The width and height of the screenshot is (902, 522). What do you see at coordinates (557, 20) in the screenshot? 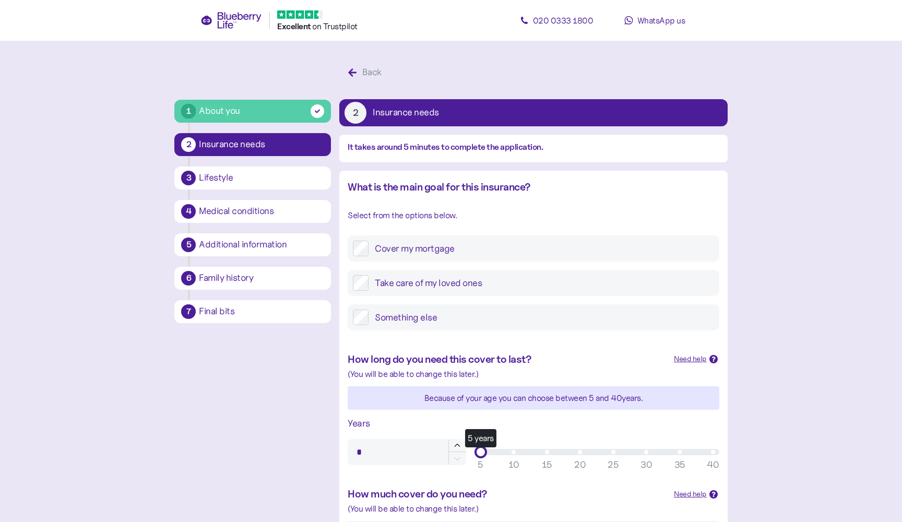
I see `a: 020 0333 1800` at bounding box center [557, 20].